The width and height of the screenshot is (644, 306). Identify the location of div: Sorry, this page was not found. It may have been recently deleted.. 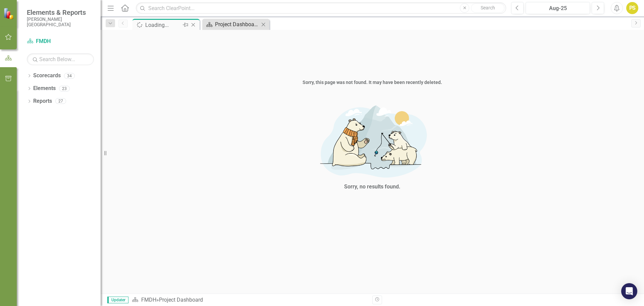
(372, 83).